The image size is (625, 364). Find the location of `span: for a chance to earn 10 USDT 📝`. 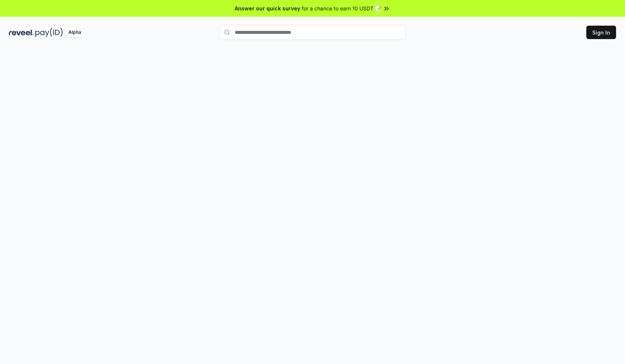

span: for a chance to earn 10 USDT 📝 is located at coordinates (342, 8).